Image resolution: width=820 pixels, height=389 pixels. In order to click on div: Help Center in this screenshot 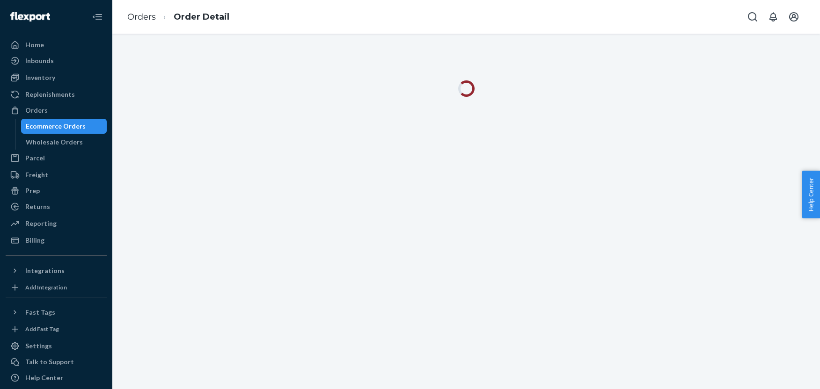, I will do `click(44, 378)`.